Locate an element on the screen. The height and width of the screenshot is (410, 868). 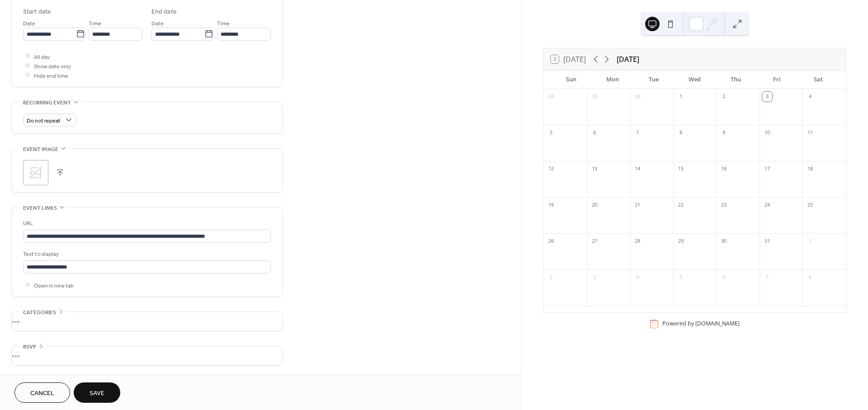
div: 13 is located at coordinates (595, 169).